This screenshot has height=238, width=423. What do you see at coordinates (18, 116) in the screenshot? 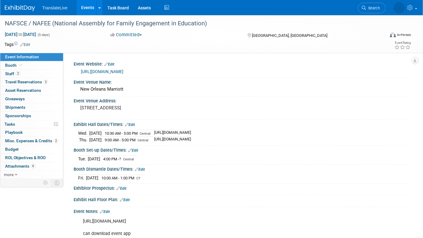
I see `span: Sponsorships` at bounding box center [18, 116].